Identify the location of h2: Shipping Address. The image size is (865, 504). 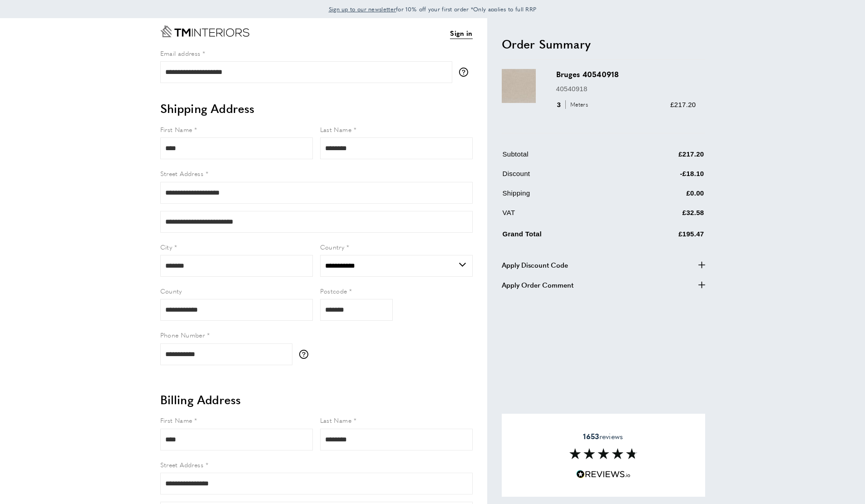
(317, 109).